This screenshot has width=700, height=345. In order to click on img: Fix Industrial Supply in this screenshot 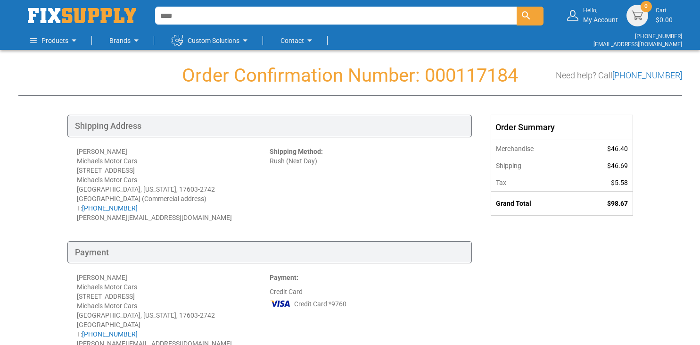, I will do `click(82, 16)`.